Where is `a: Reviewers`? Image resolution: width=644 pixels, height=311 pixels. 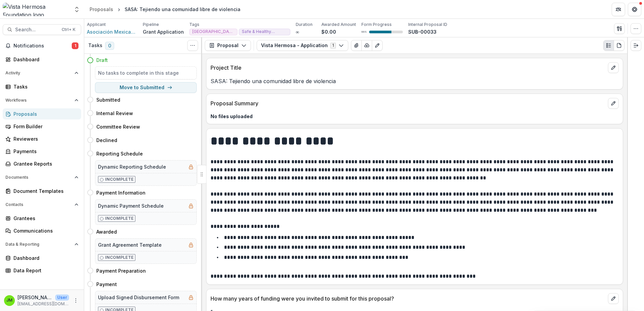 a: Reviewers is located at coordinates (42, 139).